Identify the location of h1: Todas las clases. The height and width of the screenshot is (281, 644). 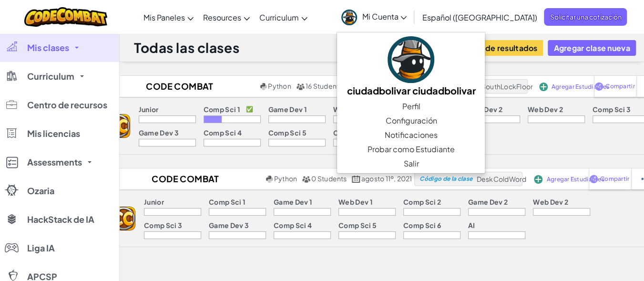
(186, 48).